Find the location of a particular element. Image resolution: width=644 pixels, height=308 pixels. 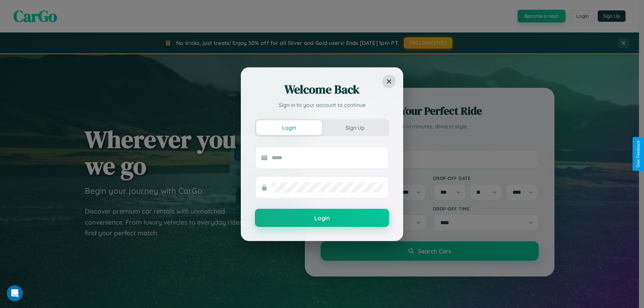

button: Sign Up is located at coordinates (355, 127).